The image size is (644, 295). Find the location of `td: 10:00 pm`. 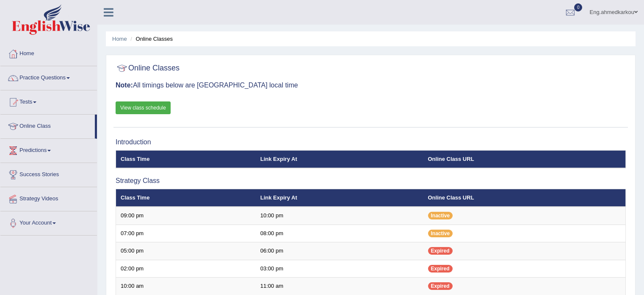

td: 10:00 pm is located at coordinates (340, 215).